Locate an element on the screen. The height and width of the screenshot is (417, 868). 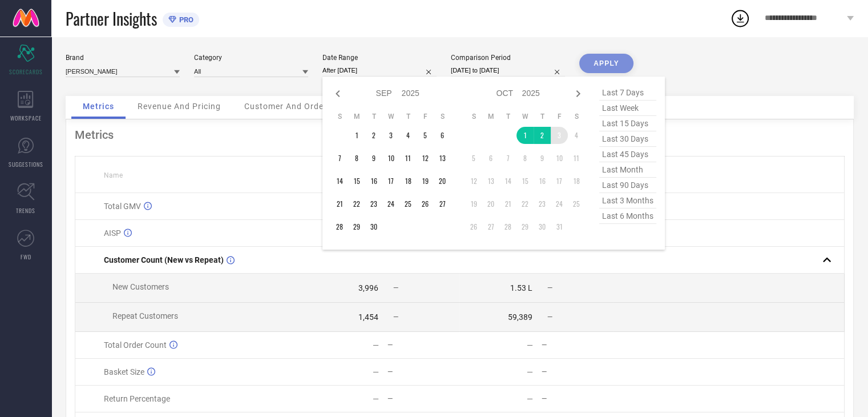
span: WORKSPACE is located at coordinates (26, 118).